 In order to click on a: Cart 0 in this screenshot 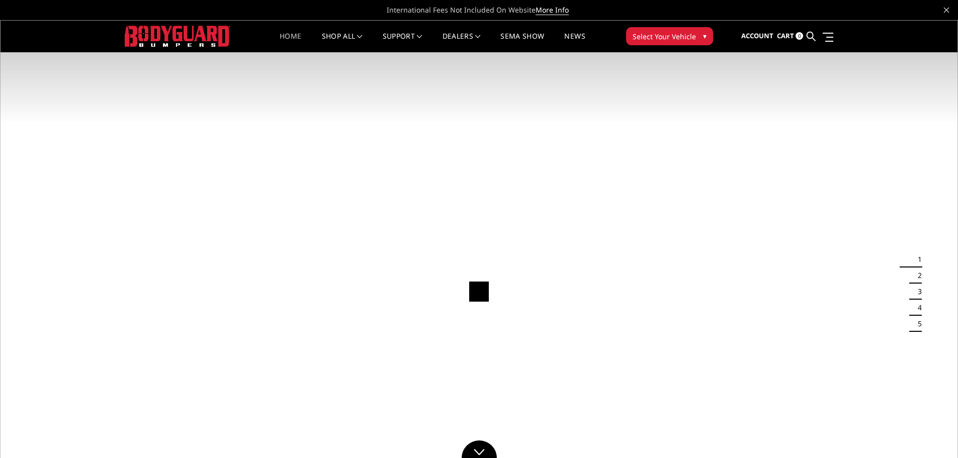, I will do `click(790, 36)`.